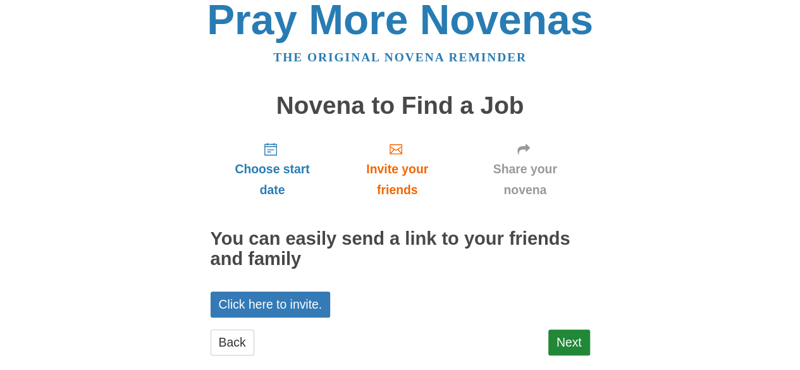 The image size is (800, 370). What do you see at coordinates (400, 57) in the screenshot?
I see `a: The original novena reminder` at bounding box center [400, 57].